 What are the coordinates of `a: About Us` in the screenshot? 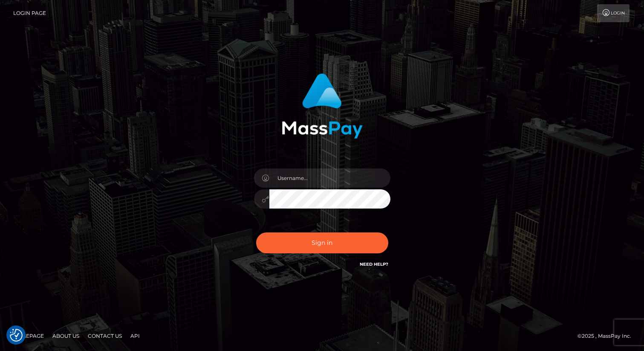 It's located at (66, 336).